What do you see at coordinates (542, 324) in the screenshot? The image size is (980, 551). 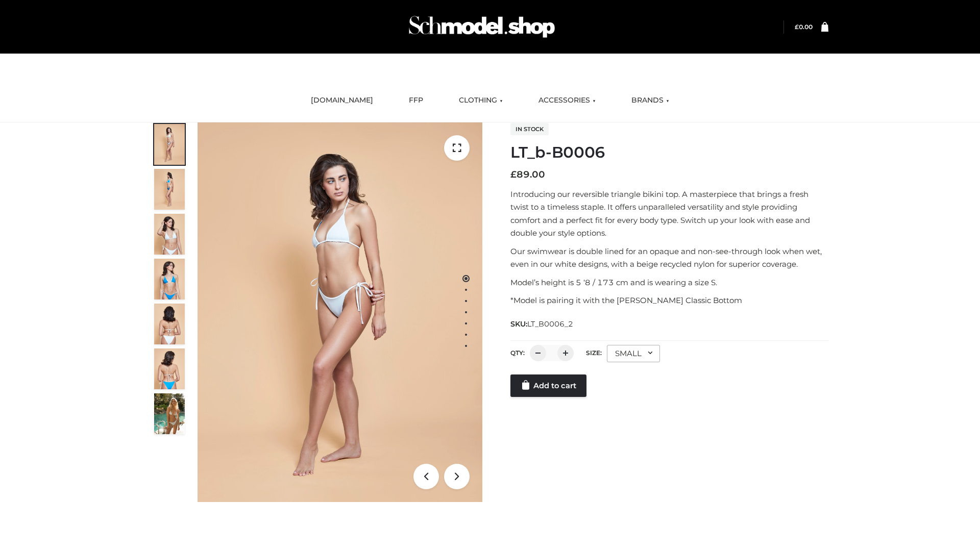 I see `span: SKU:` at bounding box center [542, 324].